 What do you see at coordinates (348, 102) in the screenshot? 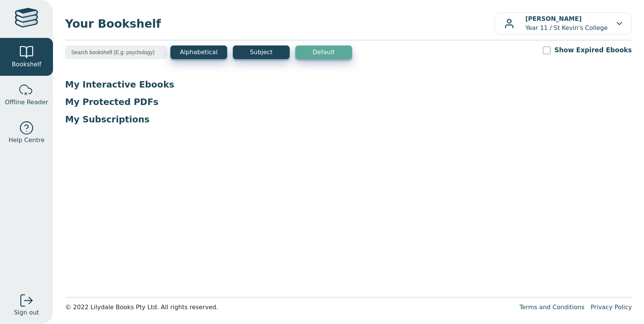
I see `p: My Protected PDFs` at bounding box center [348, 102].